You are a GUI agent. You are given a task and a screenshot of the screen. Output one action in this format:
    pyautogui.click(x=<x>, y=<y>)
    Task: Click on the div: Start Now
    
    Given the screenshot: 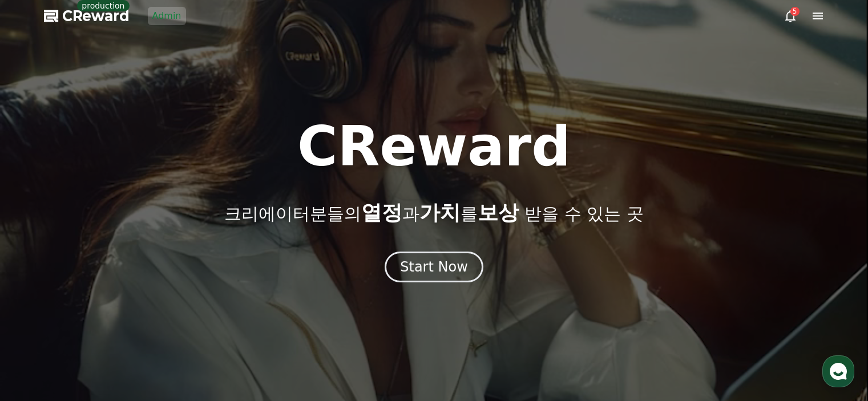 What is the action you would take?
    pyautogui.click(x=434, y=267)
    